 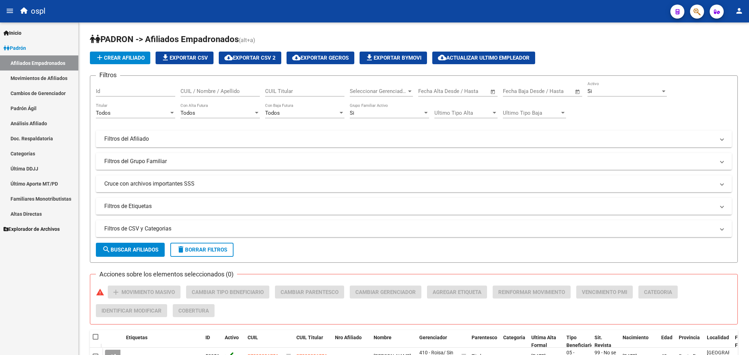 I want to click on datatable-header-cell: ID, so click(x=212, y=342).